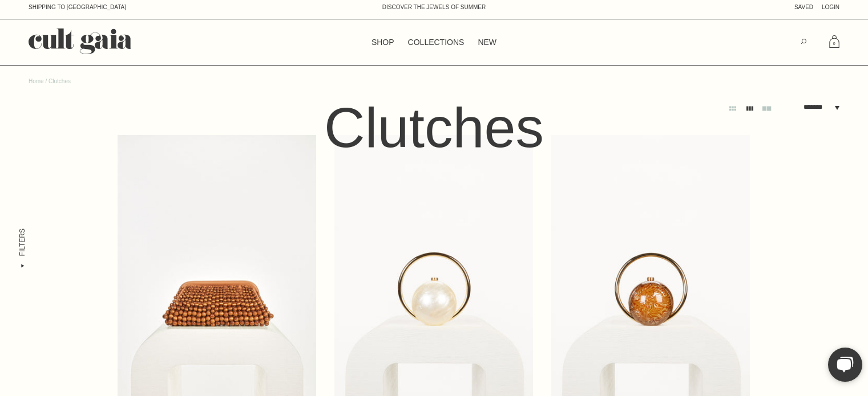 The height and width of the screenshot is (396, 868). What do you see at coordinates (804, 42) in the screenshot?
I see `button: Search` at bounding box center [804, 42].